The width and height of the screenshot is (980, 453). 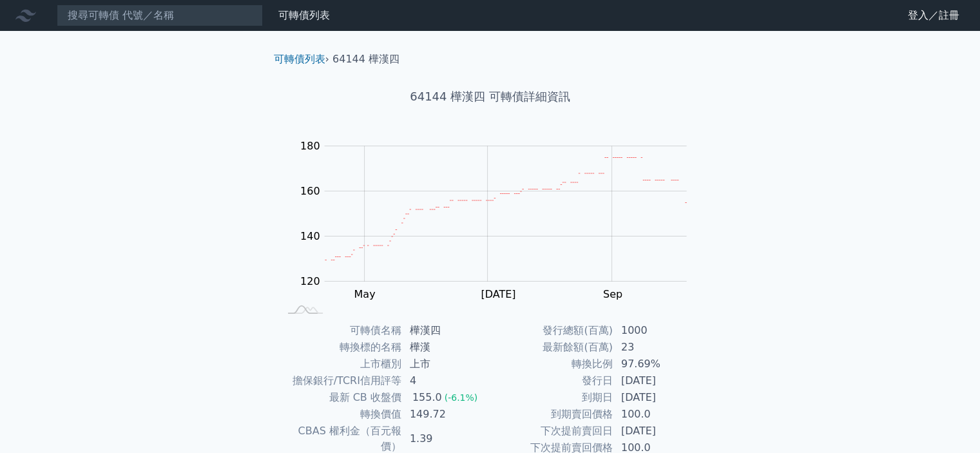 What do you see at coordinates (552, 347) in the screenshot?
I see `td: 最新餘額(百萬)` at bounding box center [552, 347].